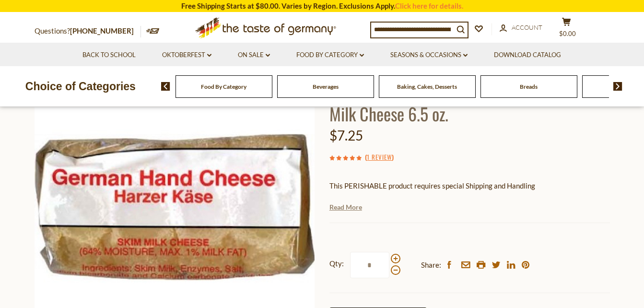  What do you see at coordinates (521, 28) in the screenshot?
I see `a: Account` at bounding box center [521, 28].